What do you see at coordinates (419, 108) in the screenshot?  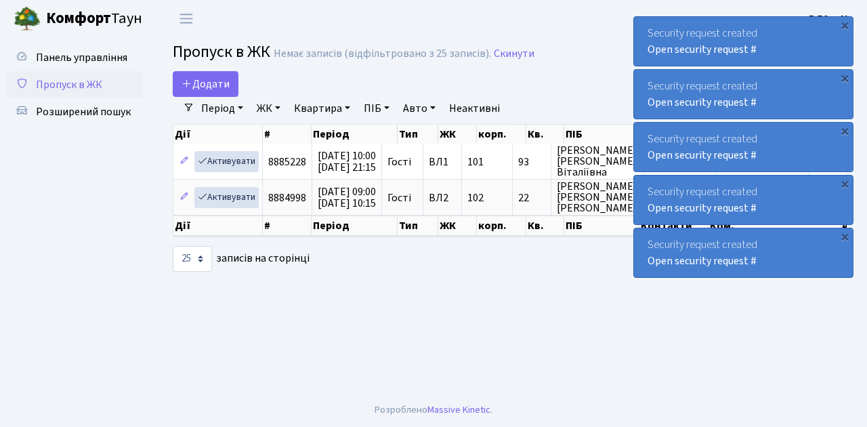 I see `a: Авто` at bounding box center [419, 108].